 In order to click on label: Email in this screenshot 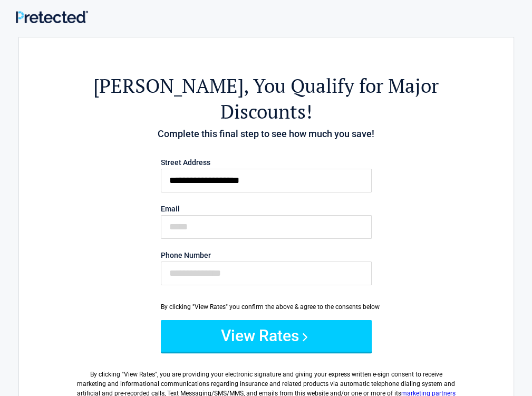, I will do `click(267, 209)`.